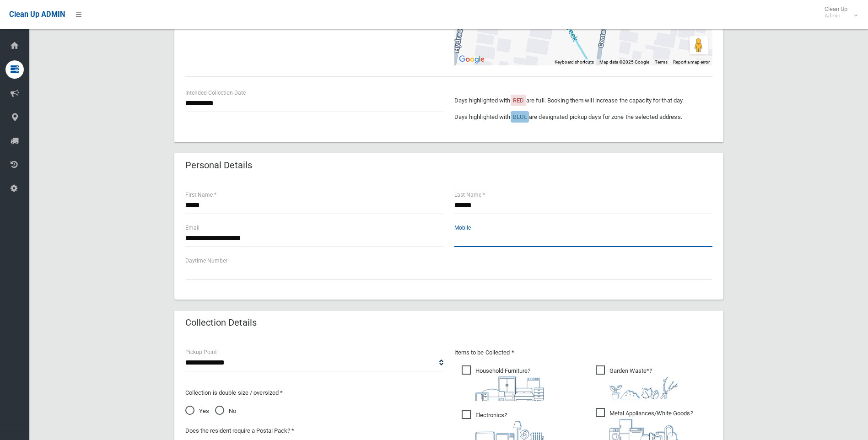  Describe the element at coordinates (225, 411) in the screenshot. I see `span: No` at that location.